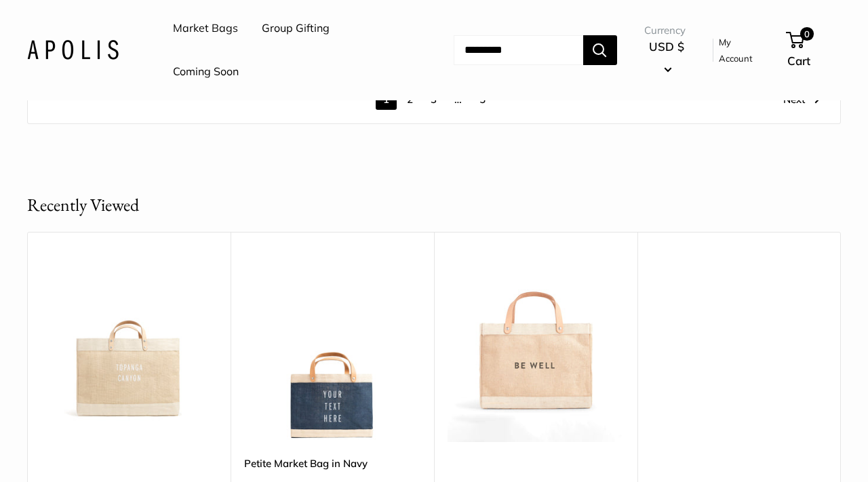  Describe the element at coordinates (799, 60) in the screenshot. I see `span: Cart` at that location.